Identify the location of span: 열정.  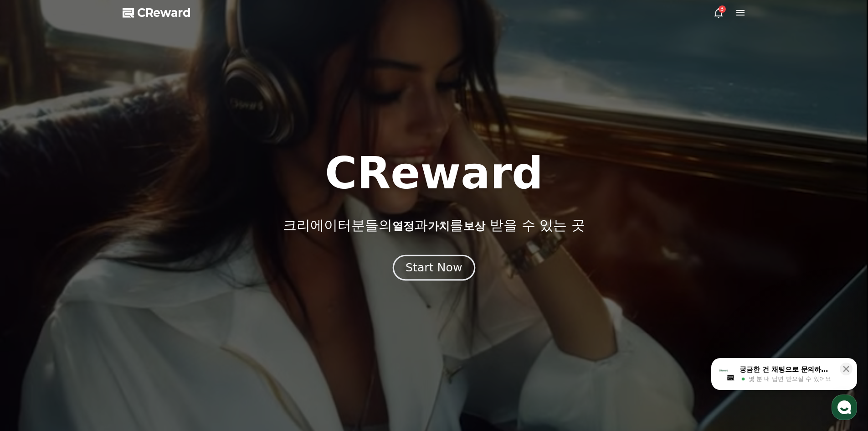
(403, 226).